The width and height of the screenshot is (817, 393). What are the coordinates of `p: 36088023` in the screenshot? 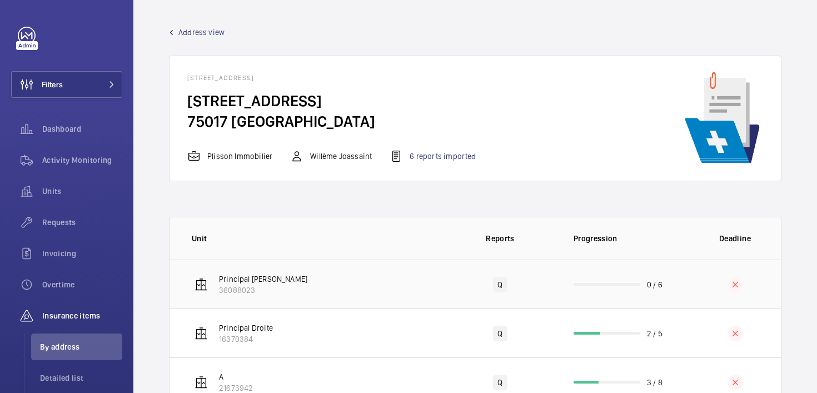 It's located at (263, 290).